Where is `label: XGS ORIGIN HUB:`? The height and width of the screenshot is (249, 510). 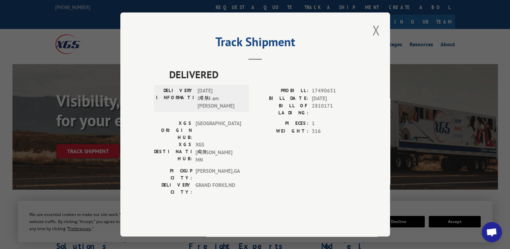
label: XGS ORIGIN HUB: is located at coordinates (173, 130).